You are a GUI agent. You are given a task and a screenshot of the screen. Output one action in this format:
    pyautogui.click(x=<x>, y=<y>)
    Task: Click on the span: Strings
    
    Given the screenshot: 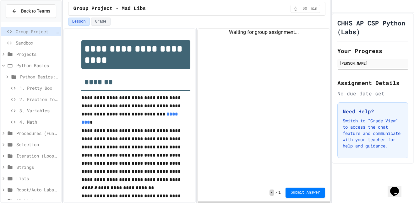 What is the action you would take?
    pyautogui.click(x=37, y=167)
    